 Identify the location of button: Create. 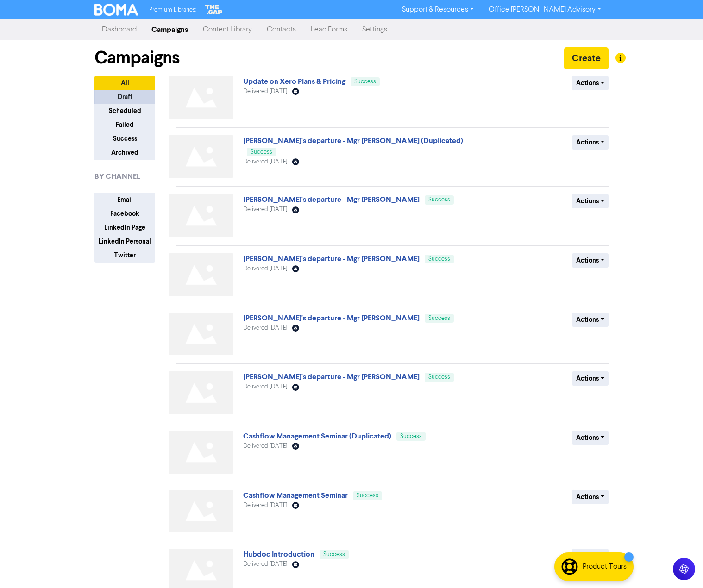
(587, 58).